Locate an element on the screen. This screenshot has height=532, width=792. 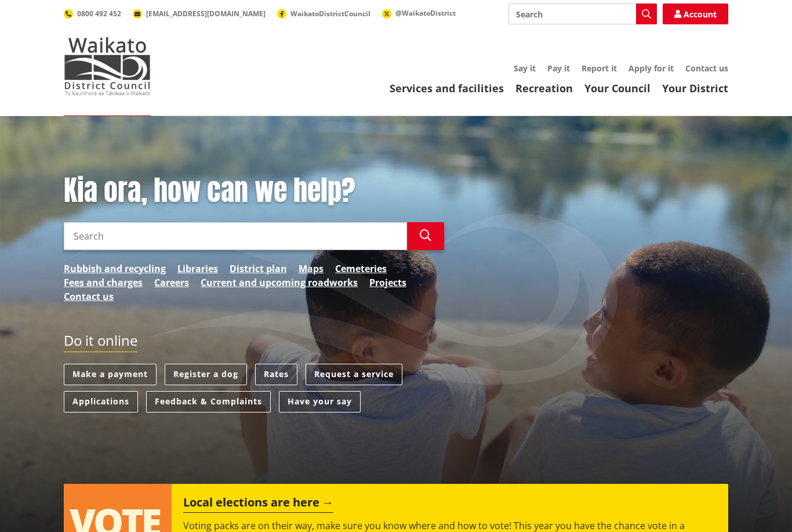
a: WaikatoDistrictCouncil is located at coordinates (324, 14).